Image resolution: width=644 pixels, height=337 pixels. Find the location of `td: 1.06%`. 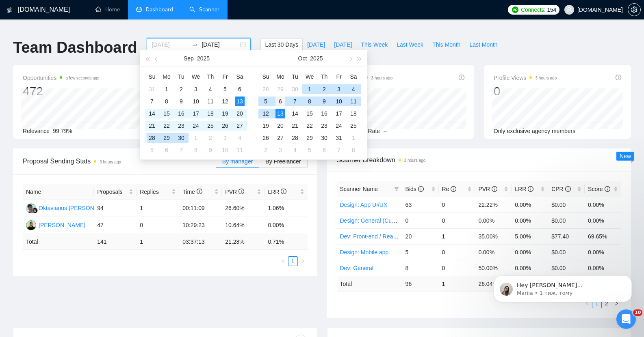

td: 1.06% is located at coordinates (286, 209).